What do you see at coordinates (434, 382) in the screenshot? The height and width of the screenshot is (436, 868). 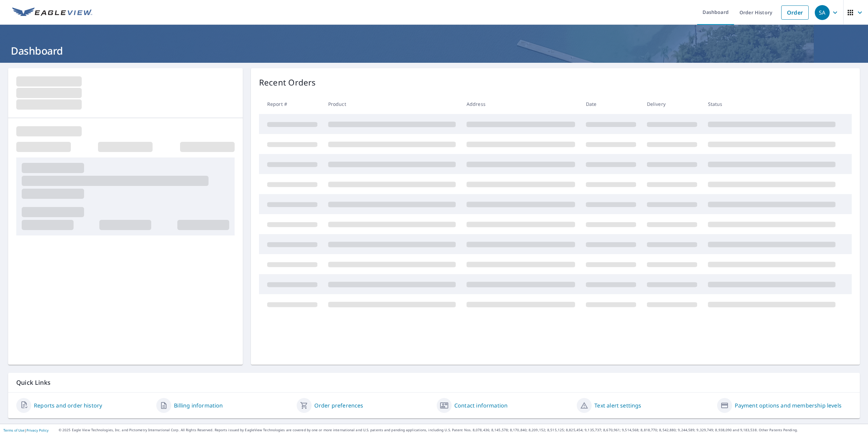 I see `p: Quick Links` at bounding box center [434, 382].